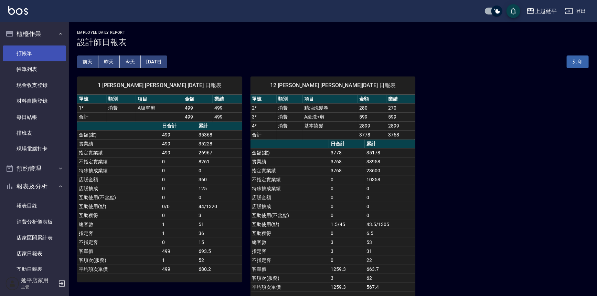  What do you see at coordinates (390, 251) in the screenshot?
I see `td: 31` at bounding box center [390, 251].